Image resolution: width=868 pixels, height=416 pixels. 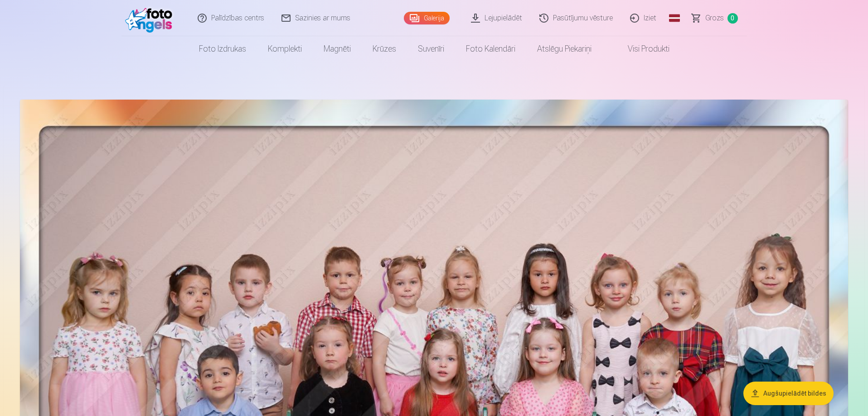 I want to click on a: Atslēgu piekariņi, so click(x=564, y=49).